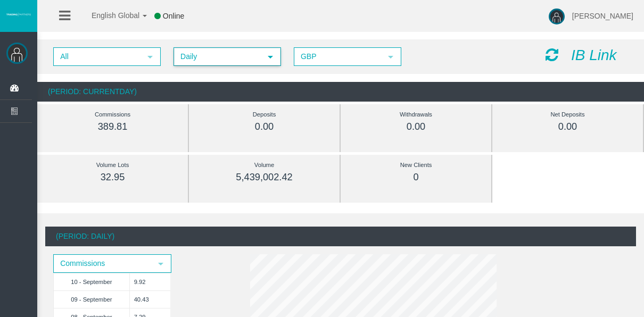 Image resolution: width=644 pixels, height=317 pixels. What do you see at coordinates (264, 165) in the screenshot?
I see `div: Volume` at bounding box center [264, 165].